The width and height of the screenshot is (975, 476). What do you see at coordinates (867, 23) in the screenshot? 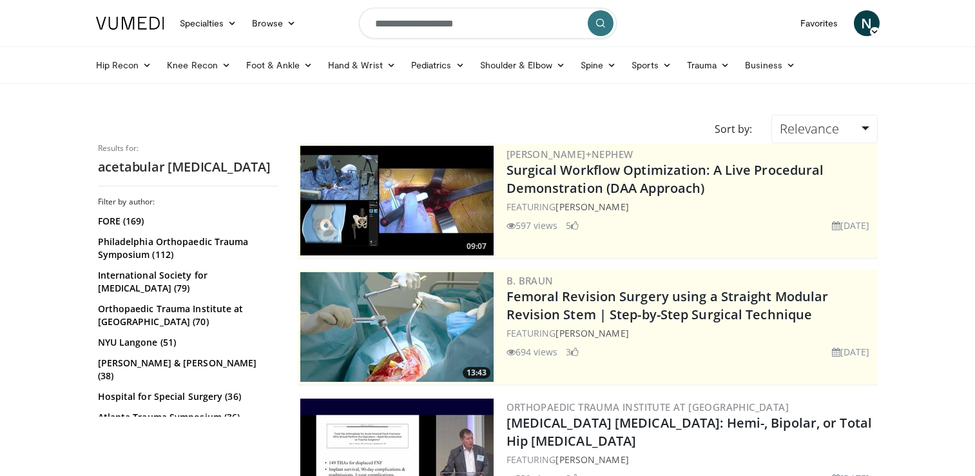
I see `a: N` at bounding box center [867, 23].